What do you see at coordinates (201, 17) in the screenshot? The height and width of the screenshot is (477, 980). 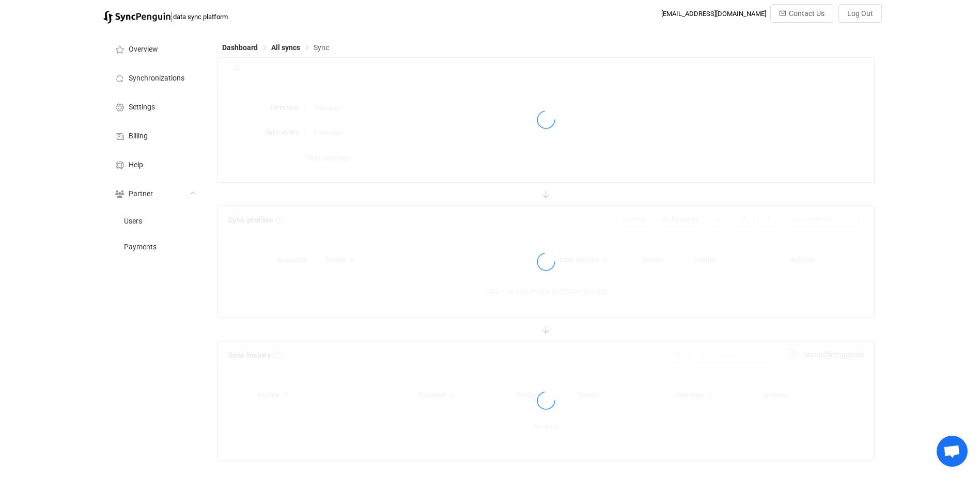 I see `span: data sync platform` at bounding box center [201, 17].